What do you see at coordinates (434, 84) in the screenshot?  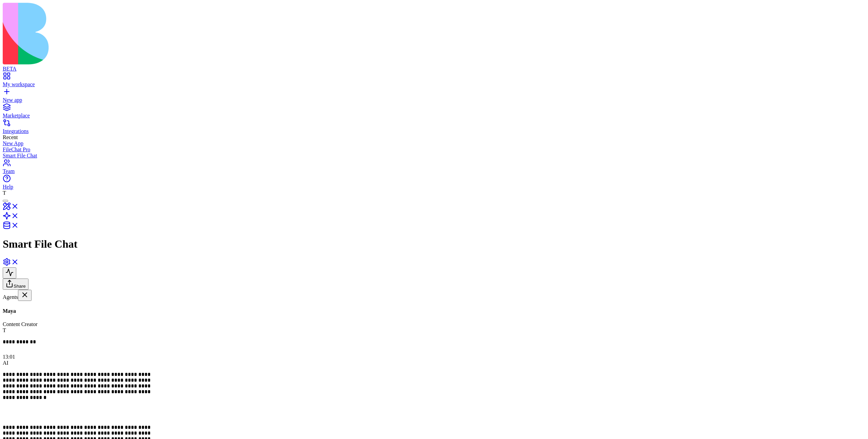 I see `div: My workspace` at bounding box center [434, 84].